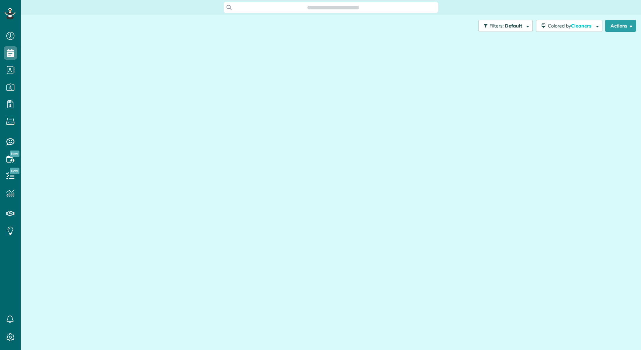 The image size is (641, 350). Describe the element at coordinates (333, 7) in the screenshot. I see `span: Search ZenMaid…` at that location.